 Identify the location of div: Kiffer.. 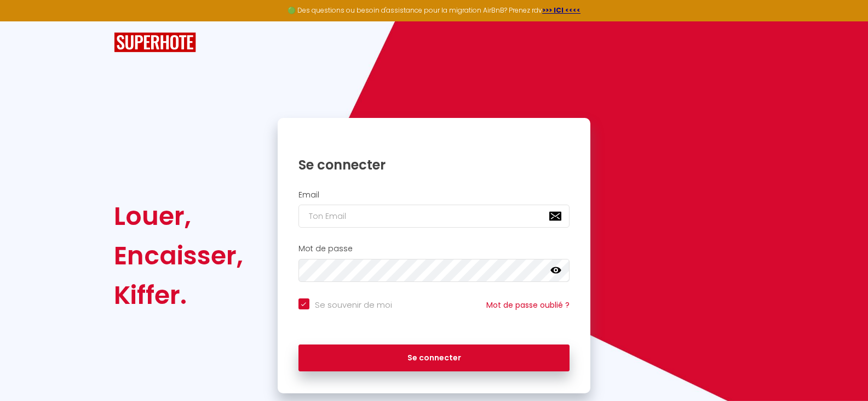
(179, 295).